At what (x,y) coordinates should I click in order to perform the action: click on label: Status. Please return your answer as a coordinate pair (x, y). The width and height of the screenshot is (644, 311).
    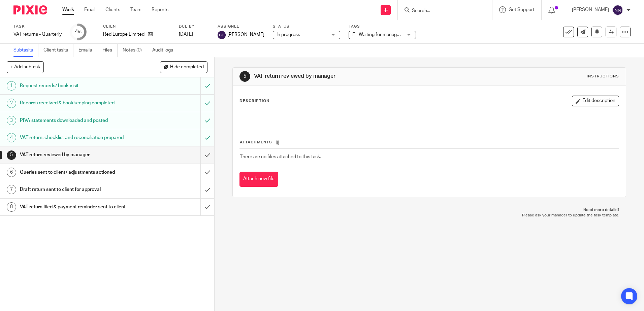
    Looking at the image, I should click on (307, 27).